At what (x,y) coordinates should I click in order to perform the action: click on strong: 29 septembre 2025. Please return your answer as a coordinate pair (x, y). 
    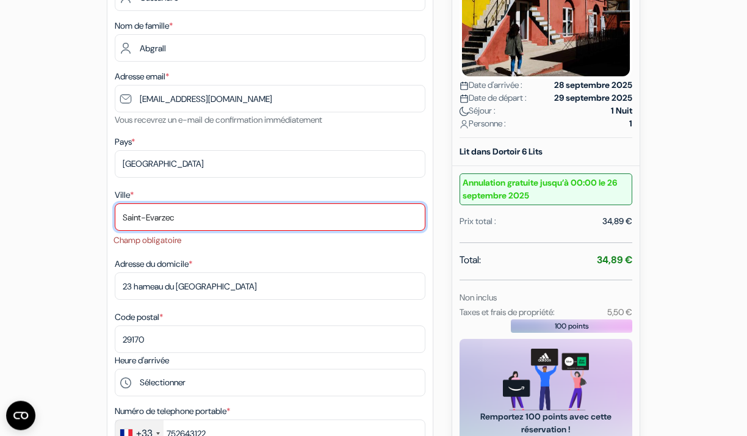
    Looking at the image, I should click on (593, 98).